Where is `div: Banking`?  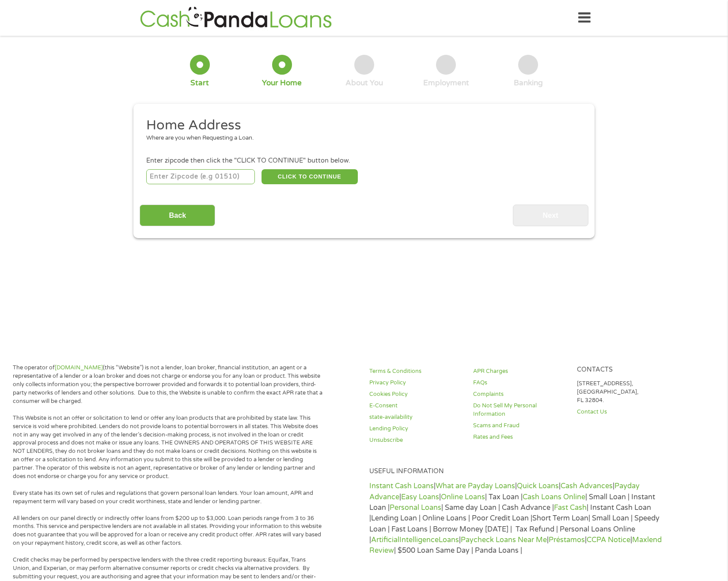 div: Banking is located at coordinates (528, 83).